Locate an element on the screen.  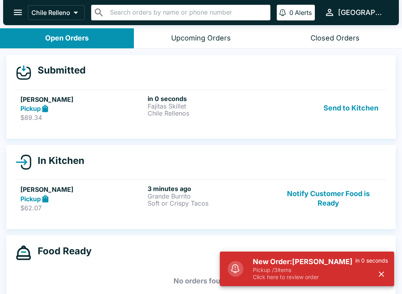
p: Grande Burrito is located at coordinates (210, 196).